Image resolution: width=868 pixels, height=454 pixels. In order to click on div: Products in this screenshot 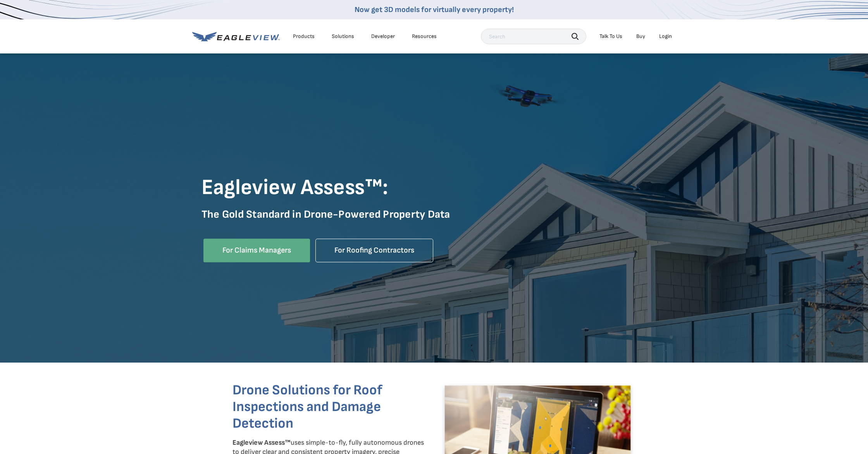, I will do `click(304, 36)`.